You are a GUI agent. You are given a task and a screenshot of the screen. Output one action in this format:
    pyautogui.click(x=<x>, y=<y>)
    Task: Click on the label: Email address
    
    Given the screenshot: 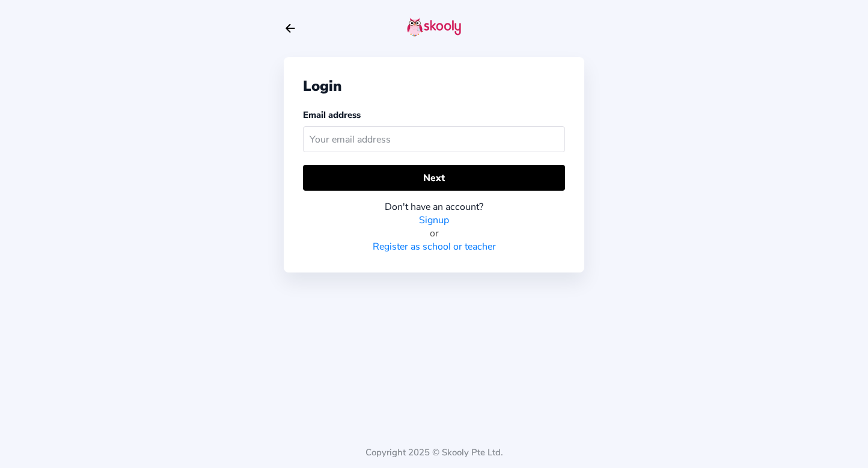 What is the action you would take?
    pyautogui.click(x=332, y=115)
    